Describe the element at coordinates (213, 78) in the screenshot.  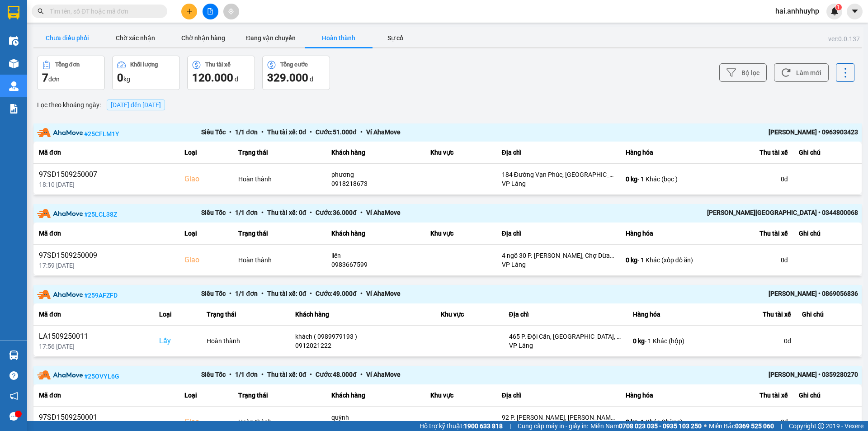
I see `span: 120.000` at that location.